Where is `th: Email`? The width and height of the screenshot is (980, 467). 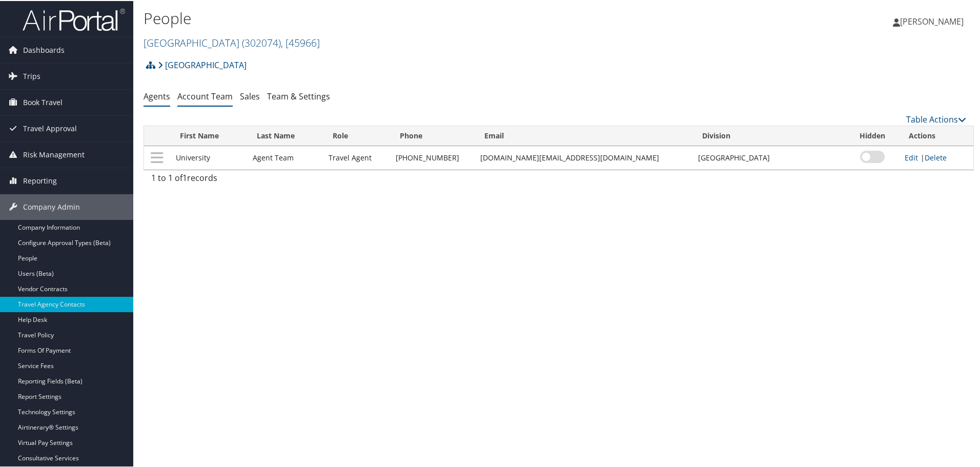
th: Email is located at coordinates (584, 135).